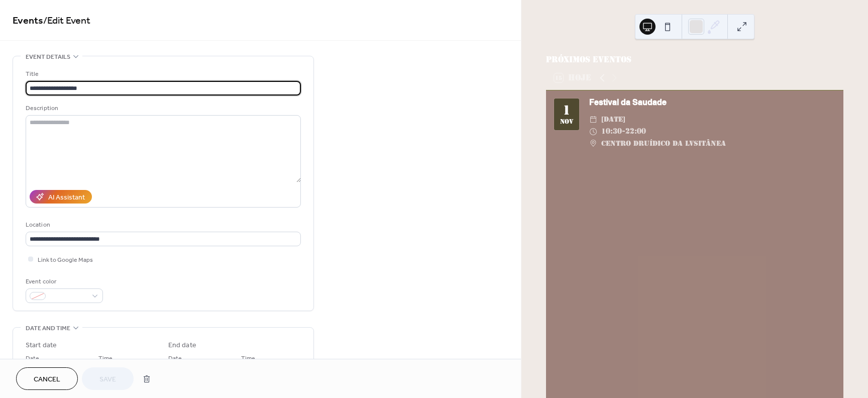  Describe the element at coordinates (162, 108) in the screenshot. I see `div: Description` at that location.